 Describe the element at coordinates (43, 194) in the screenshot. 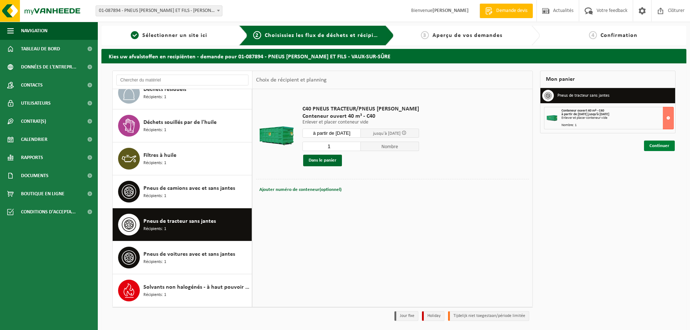

I see `span: Boutique en ligne` at that location.